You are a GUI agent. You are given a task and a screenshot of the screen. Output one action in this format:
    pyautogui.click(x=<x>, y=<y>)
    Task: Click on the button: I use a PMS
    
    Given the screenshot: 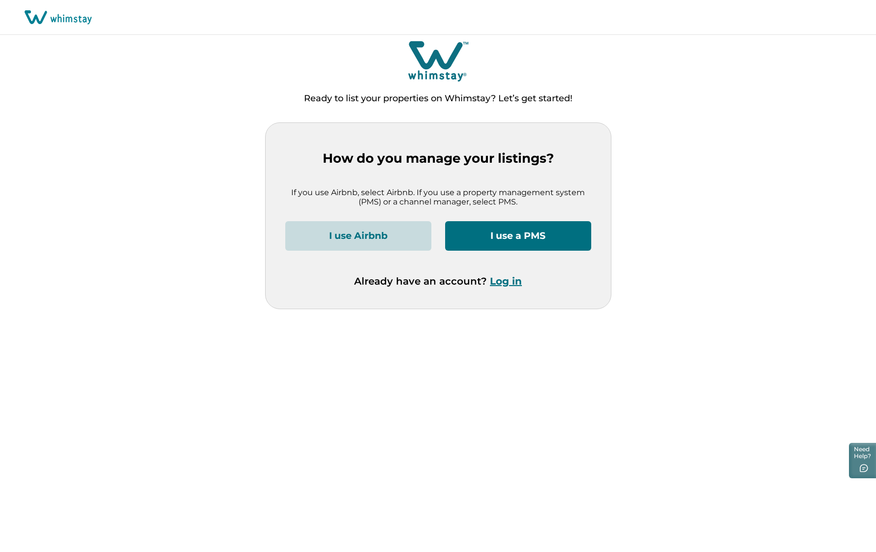 What is the action you would take?
    pyautogui.click(x=518, y=236)
    